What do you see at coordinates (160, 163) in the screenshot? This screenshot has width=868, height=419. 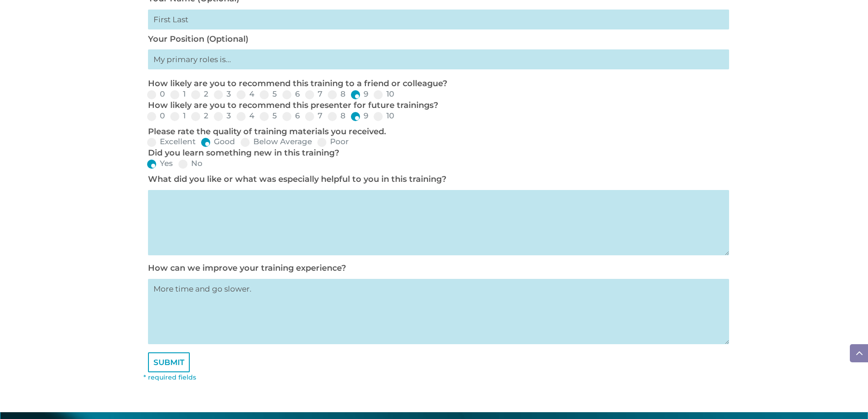 I see `label: Yes` at bounding box center [160, 163].